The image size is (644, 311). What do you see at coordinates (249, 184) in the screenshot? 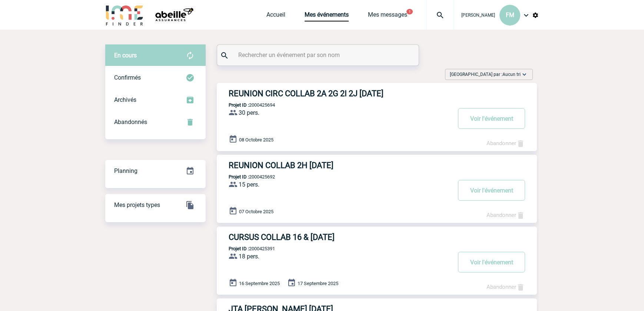
I see `span: 15 pers.` at bounding box center [249, 184].